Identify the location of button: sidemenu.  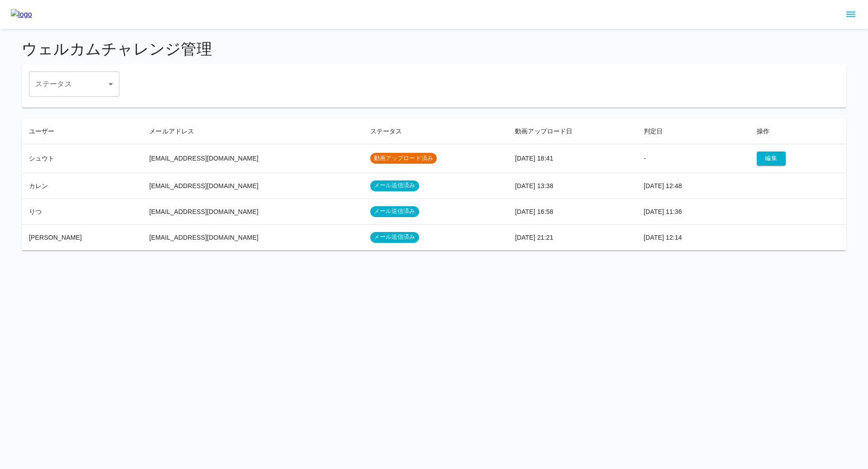
(851, 14).